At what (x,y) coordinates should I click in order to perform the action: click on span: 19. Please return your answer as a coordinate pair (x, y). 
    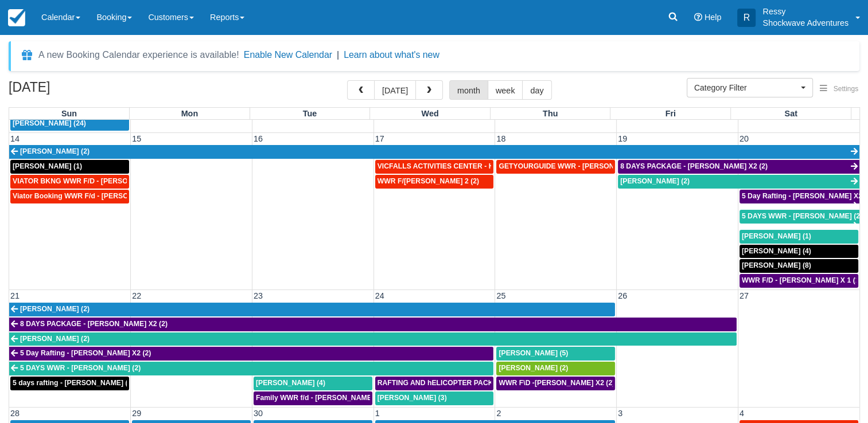
    Looking at the image, I should click on (623, 139).